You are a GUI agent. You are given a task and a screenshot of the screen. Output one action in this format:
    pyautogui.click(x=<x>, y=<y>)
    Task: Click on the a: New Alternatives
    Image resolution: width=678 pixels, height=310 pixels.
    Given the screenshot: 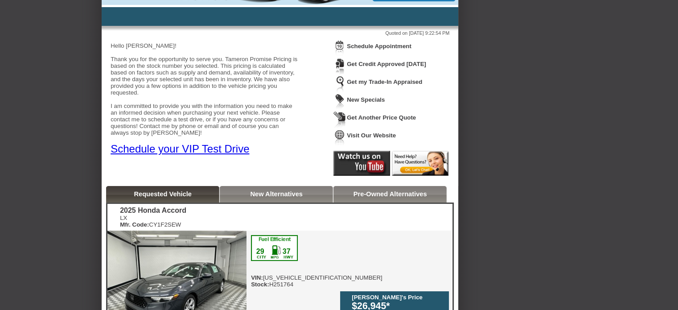 What is the action you would take?
    pyautogui.click(x=276, y=194)
    